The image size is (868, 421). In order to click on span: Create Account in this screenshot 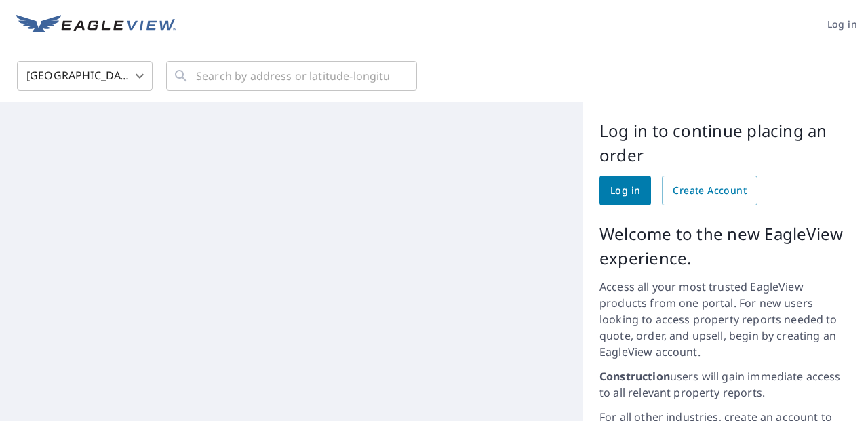, I will do `click(709, 190)`.